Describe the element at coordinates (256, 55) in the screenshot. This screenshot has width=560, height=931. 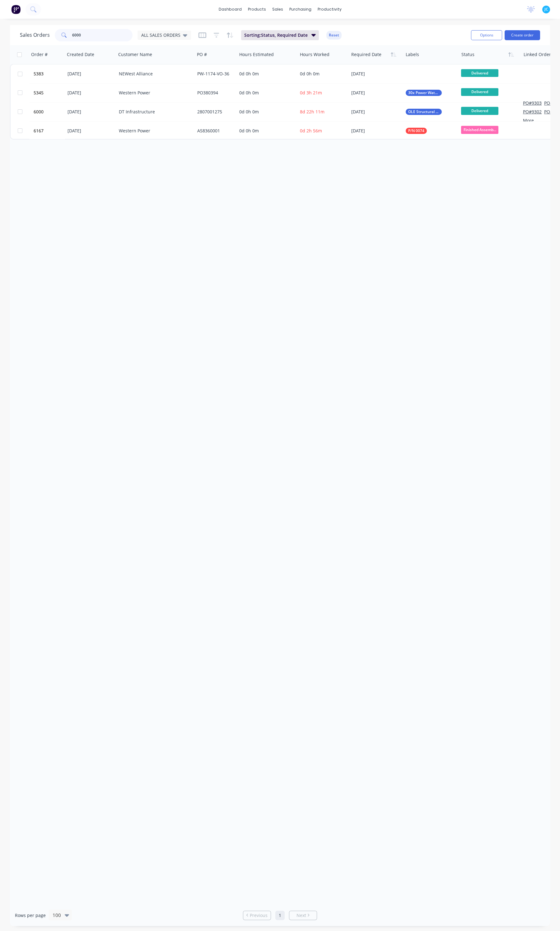
I see `div: Hours Estimated` at that location.